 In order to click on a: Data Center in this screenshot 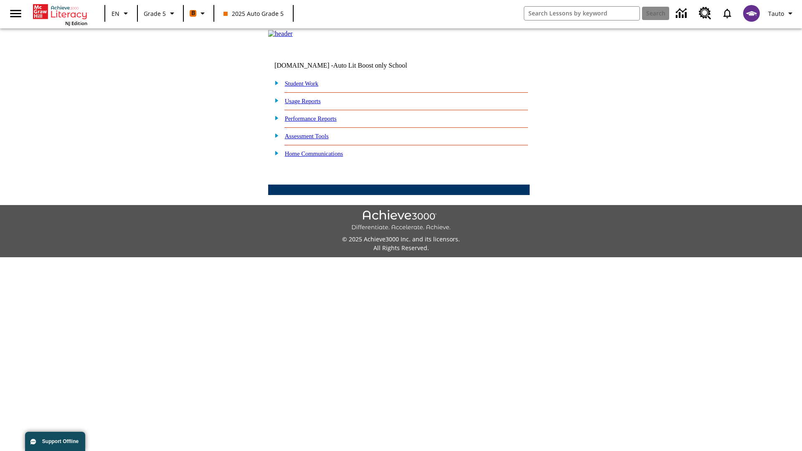, I will do `click(682, 13)`.